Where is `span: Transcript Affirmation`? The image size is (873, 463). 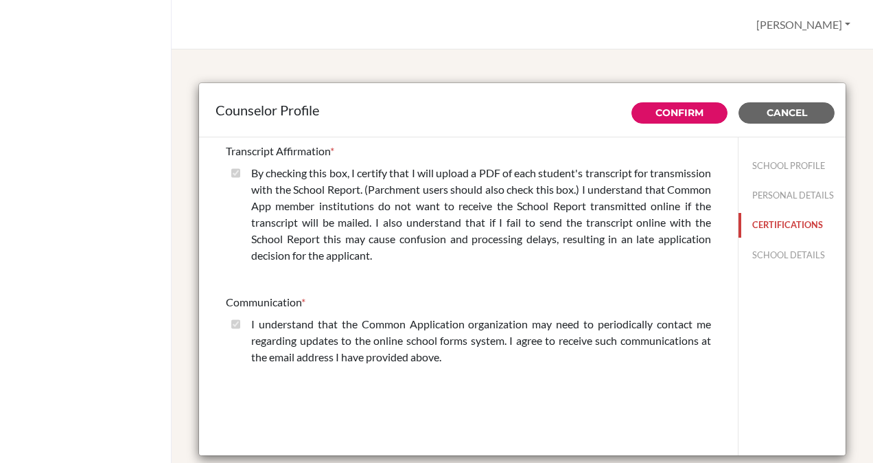
span: Transcript Affirmation is located at coordinates (278, 150).